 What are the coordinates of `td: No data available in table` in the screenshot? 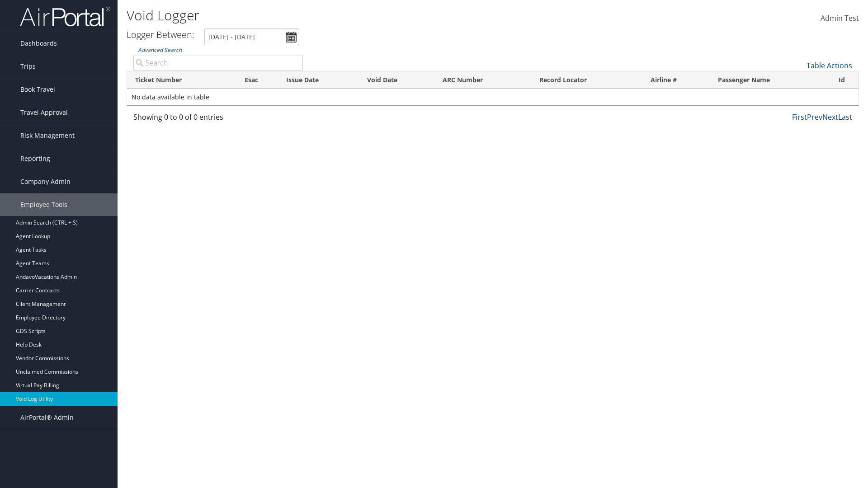 It's located at (493, 97).